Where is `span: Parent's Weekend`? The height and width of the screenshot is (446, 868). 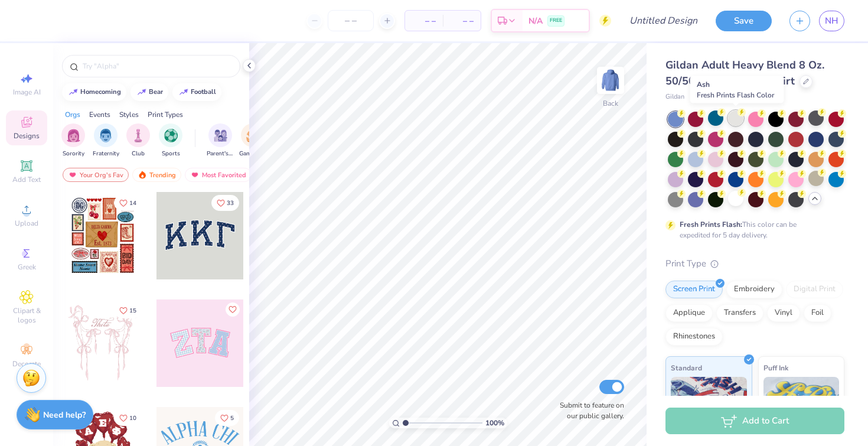
span: Parent's Weekend is located at coordinates (220, 153).